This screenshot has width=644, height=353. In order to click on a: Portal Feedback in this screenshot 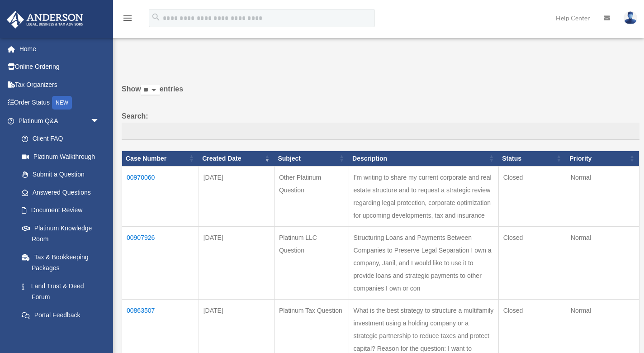, I will do `click(60, 315)`.